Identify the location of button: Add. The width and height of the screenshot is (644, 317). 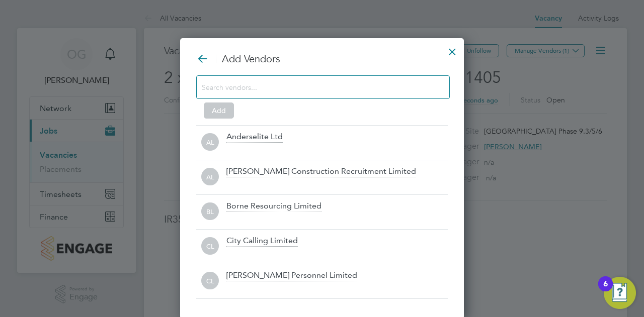
(219, 111).